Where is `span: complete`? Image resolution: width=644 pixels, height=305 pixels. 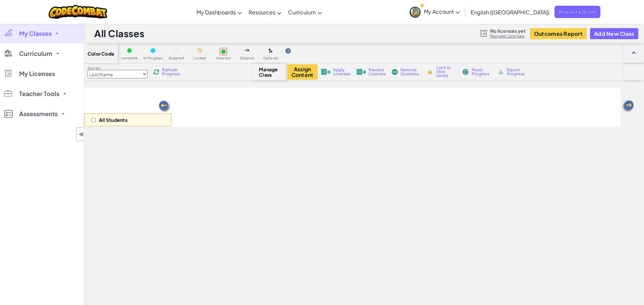 span: complete is located at coordinates (130, 58).